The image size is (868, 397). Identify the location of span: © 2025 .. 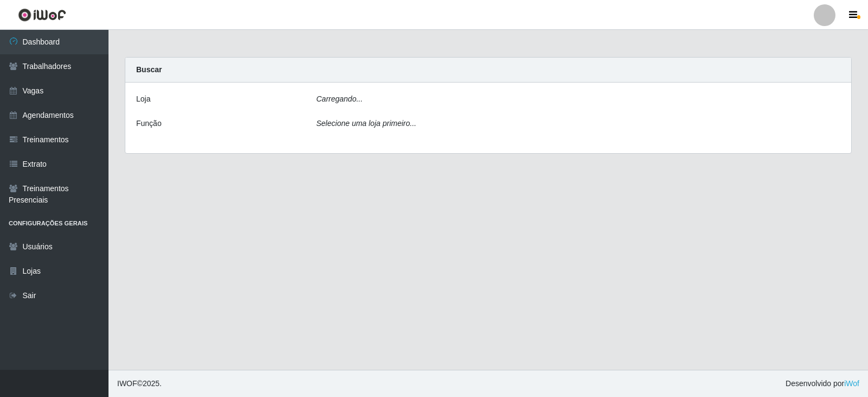
(139, 383).